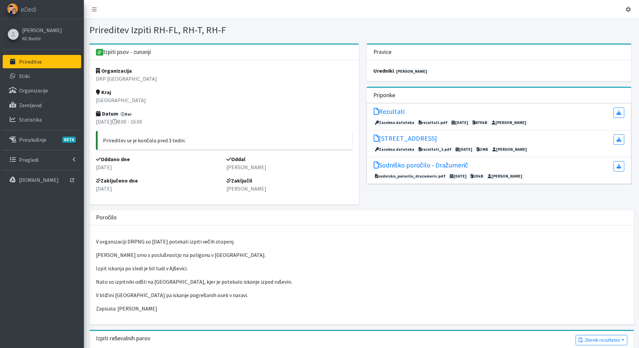  Describe the element at coordinates (32, 39) in the screenshot. I see `small: KD Storžič` at that location.